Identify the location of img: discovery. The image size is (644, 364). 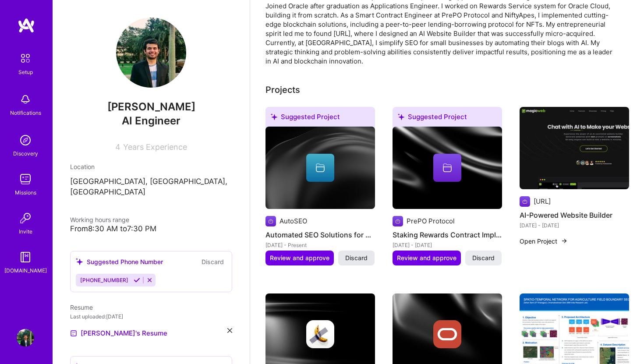
(25, 140).